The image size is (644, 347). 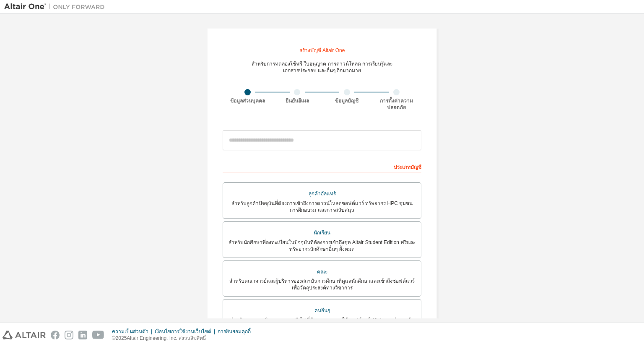 I want to click on font: สร้างบัญชี Altair One, so click(x=322, y=50).